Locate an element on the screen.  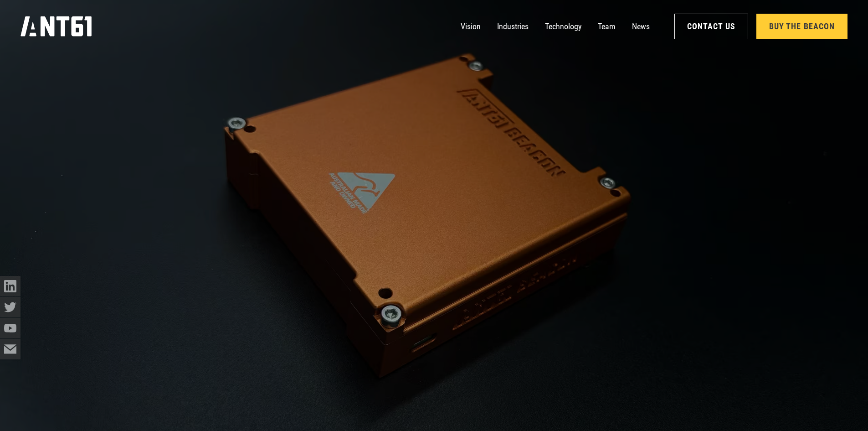
a: Technology is located at coordinates (564, 27).